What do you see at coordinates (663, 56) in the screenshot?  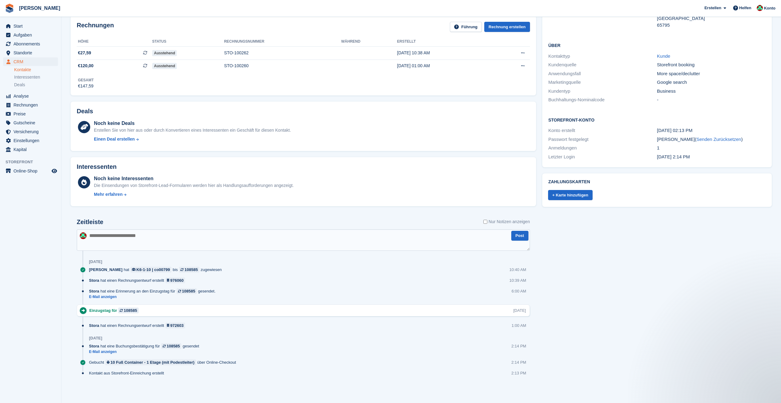 I see `a: Kunde` at bounding box center [663, 56].